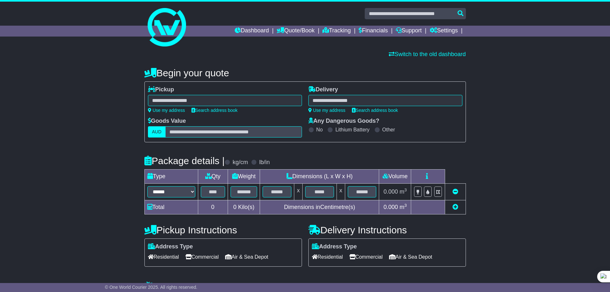  I want to click on a: Dashboard, so click(252, 31).